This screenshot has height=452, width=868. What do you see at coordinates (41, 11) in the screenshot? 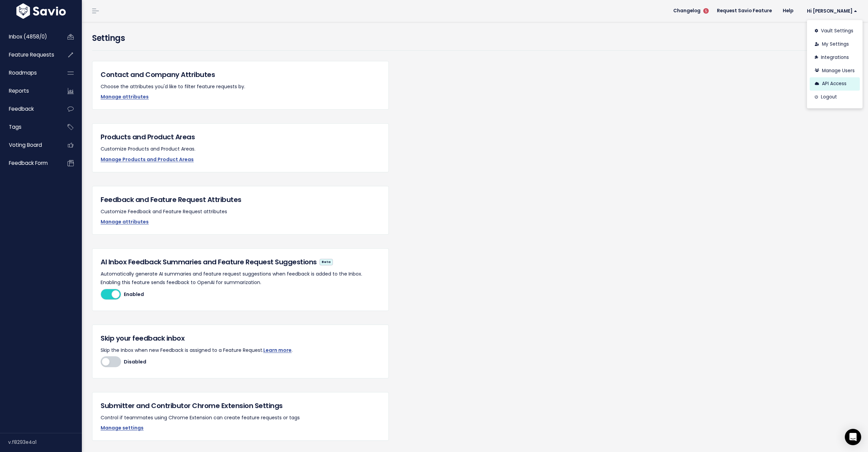
I see `img: logo-white.9d6f32f41409.svg` at bounding box center [41, 11].